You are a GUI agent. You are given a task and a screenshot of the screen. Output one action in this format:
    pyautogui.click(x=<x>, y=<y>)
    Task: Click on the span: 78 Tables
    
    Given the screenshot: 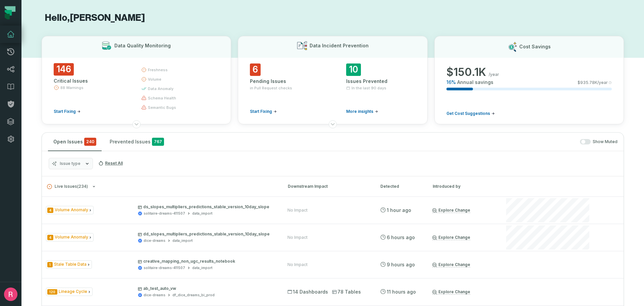 What is the action you would take?
    pyautogui.click(x=346, y=292)
    